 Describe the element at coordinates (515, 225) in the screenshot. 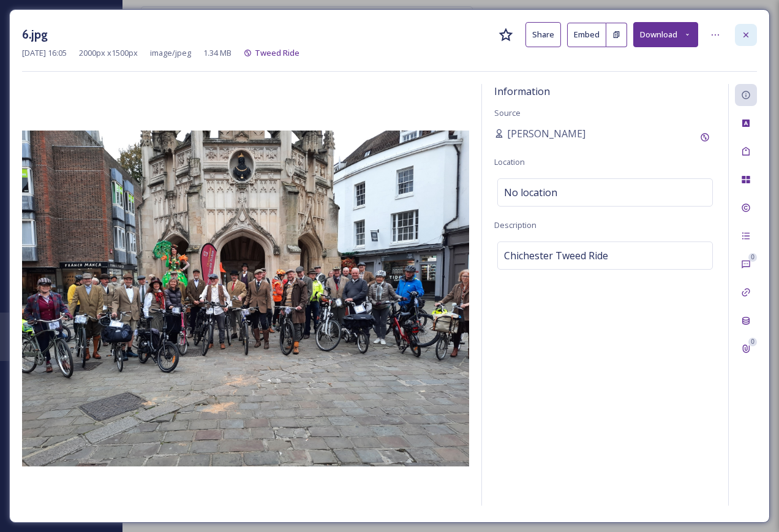

I see `span: Description` at that location.